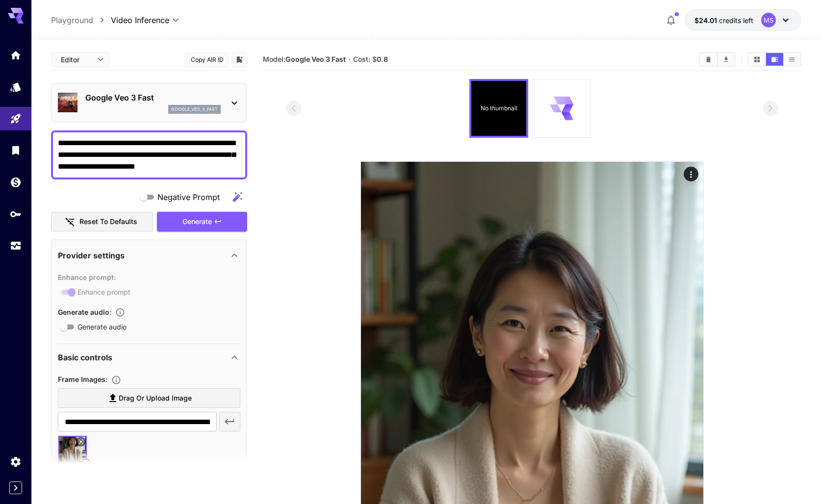 The width and height of the screenshot is (821, 504). I want to click on span: Cost: $, so click(370, 59).